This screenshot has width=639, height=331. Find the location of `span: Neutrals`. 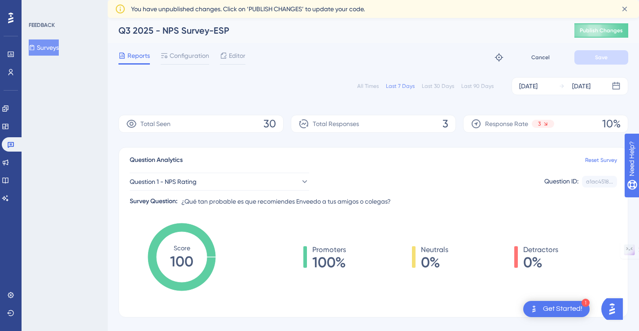

span: Neutrals is located at coordinates (434, 250).